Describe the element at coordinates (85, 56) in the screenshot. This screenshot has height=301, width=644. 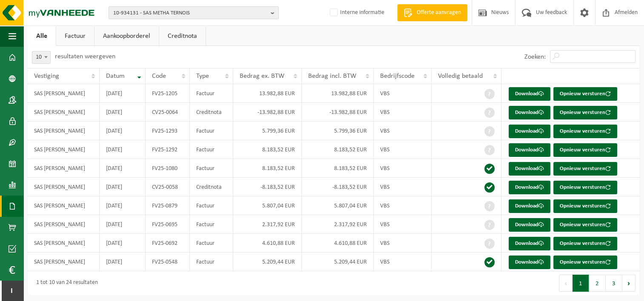
I see `label: resultaten weergeven` at that location.